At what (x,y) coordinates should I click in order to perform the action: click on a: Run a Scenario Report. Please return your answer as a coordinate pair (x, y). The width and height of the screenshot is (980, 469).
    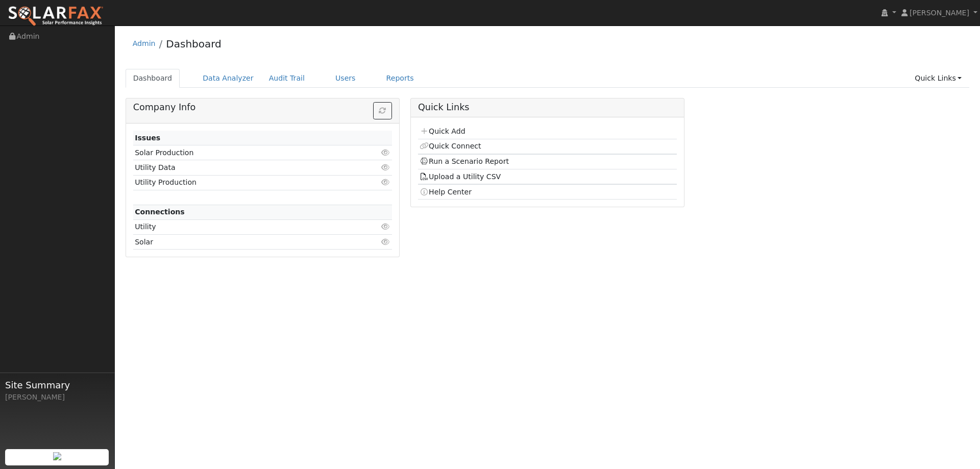
    Looking at the image, I should click on (464, 161).